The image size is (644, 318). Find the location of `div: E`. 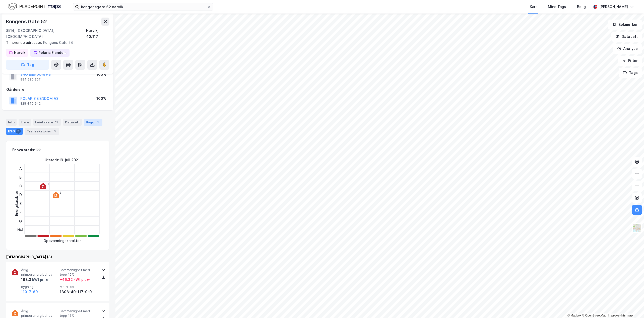

div: E is located at coordinates (21, 203).